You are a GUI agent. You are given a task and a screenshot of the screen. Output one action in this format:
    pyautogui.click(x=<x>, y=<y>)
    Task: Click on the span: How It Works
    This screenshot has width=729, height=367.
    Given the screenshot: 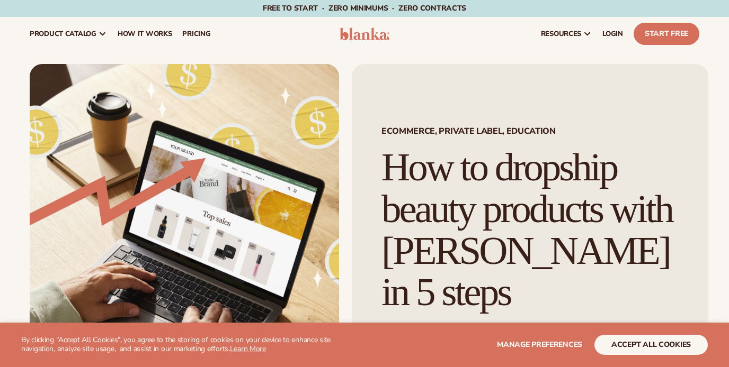 What is the action you would take?
    pyautogui.click(x=145, y=34)
    